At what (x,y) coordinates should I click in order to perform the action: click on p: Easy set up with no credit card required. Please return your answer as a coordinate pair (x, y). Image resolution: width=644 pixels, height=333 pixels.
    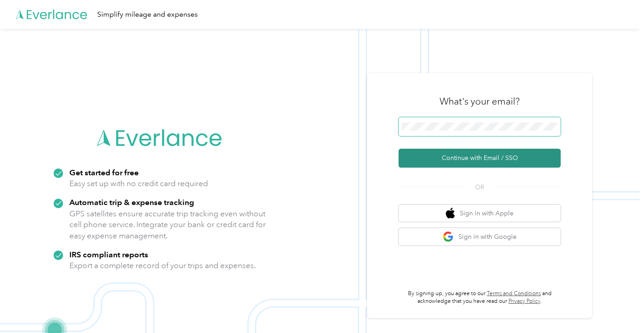
    Looking at the image, I should click on (139, 183).